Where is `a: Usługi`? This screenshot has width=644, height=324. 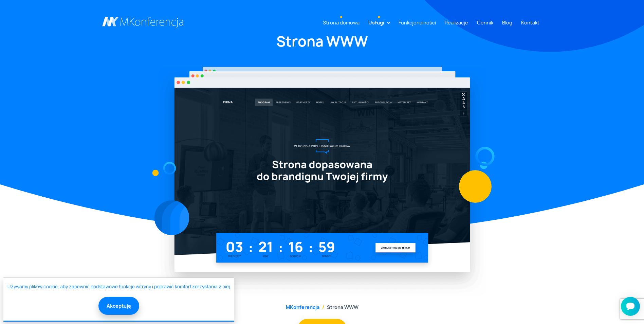
a: Usługi is located at coordinates (376, 23).